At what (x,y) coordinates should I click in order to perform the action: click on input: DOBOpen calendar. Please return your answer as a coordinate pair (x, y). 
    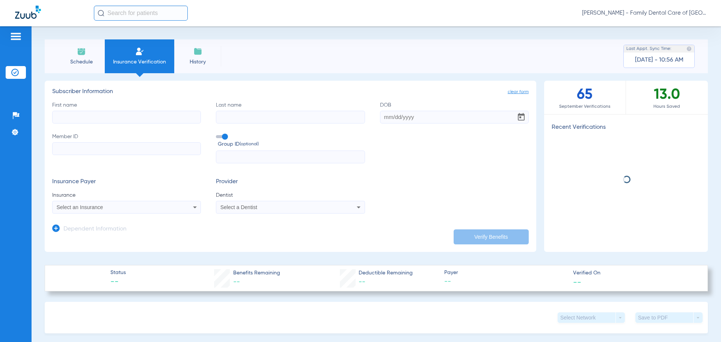
    Looking at the image, I should click on (454, 117).